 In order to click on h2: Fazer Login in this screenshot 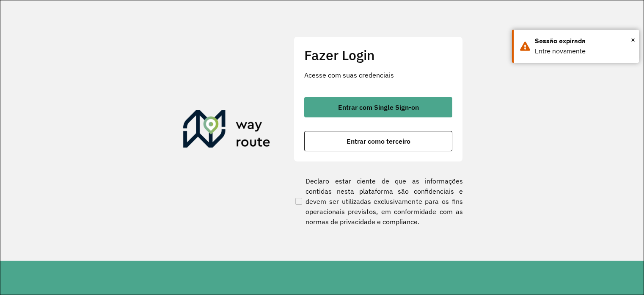, I will do `click(378, 55)`.